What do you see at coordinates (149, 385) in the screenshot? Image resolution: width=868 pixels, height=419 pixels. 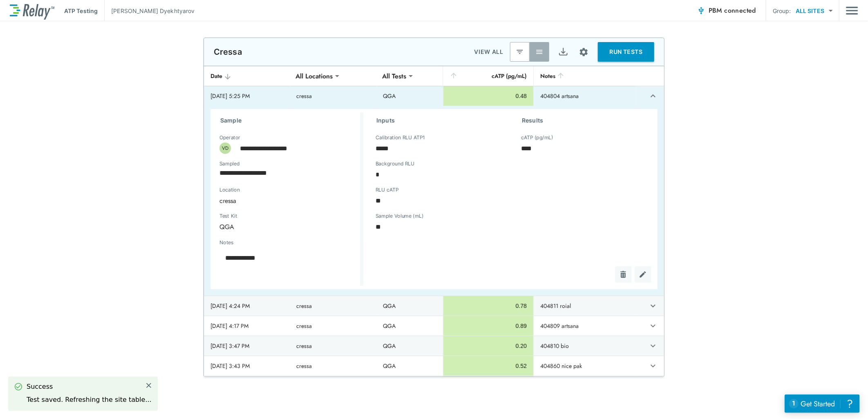 I see `img: Close Icon` at bounding box center [149, 385].